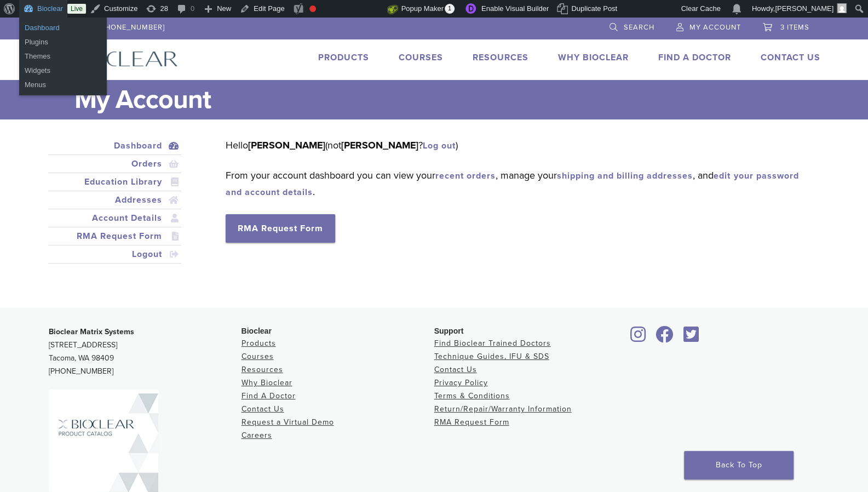 The width and height of the screenshot is (868, 492). Describe the element at coordinates (472, 396) in the screenshot. I see `a: Terms & Conditions` at that location.